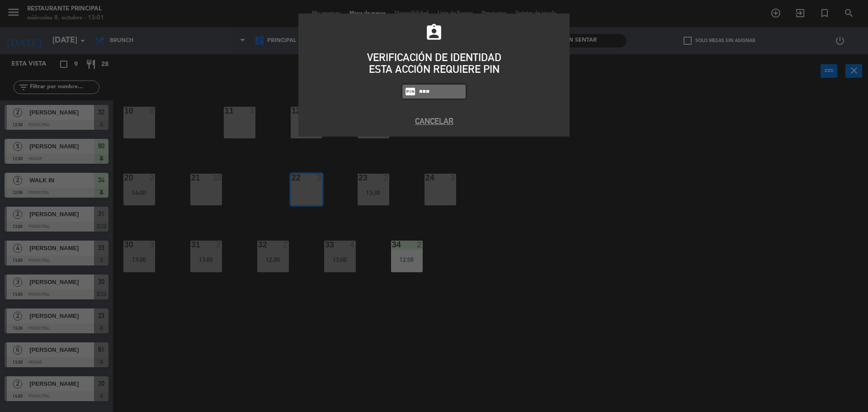 This screenshot has height=412, width=868. Describe the element at coordinates (441, 92) in the screenshot. I see `input: 1234` at that location.